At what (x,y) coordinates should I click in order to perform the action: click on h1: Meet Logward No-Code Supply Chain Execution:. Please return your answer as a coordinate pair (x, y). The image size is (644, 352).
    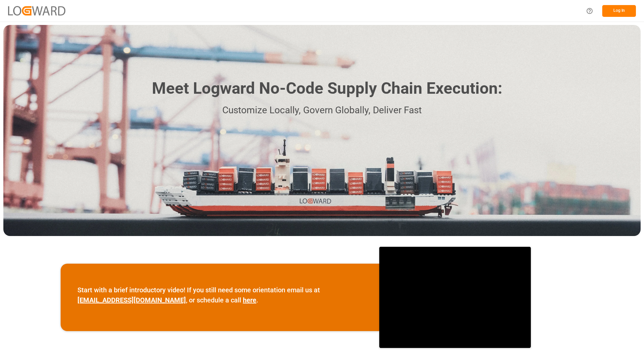
    Looking at the image, I should click on (327, 88).